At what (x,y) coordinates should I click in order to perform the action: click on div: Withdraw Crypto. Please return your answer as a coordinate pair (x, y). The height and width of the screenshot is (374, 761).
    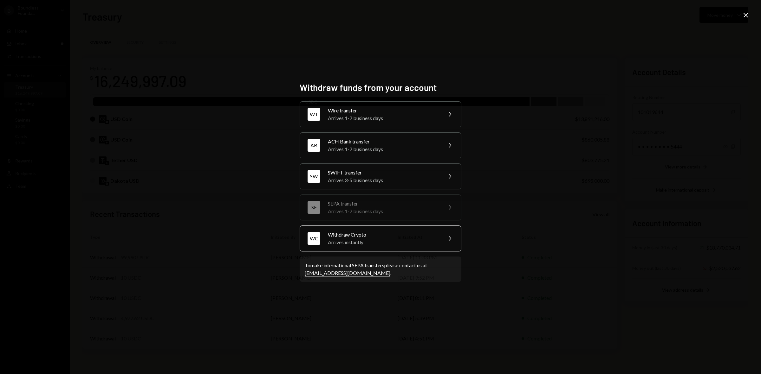
    Looking at the image, I should click on (383, 235).